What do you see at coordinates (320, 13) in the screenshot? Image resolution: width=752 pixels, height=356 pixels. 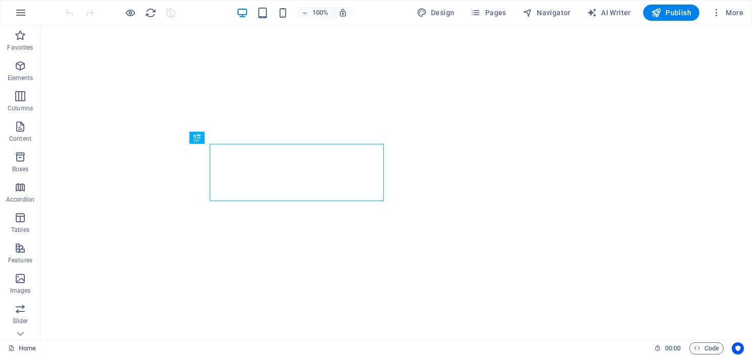 I see `h6: 100%` at bounding box center [320, 13].